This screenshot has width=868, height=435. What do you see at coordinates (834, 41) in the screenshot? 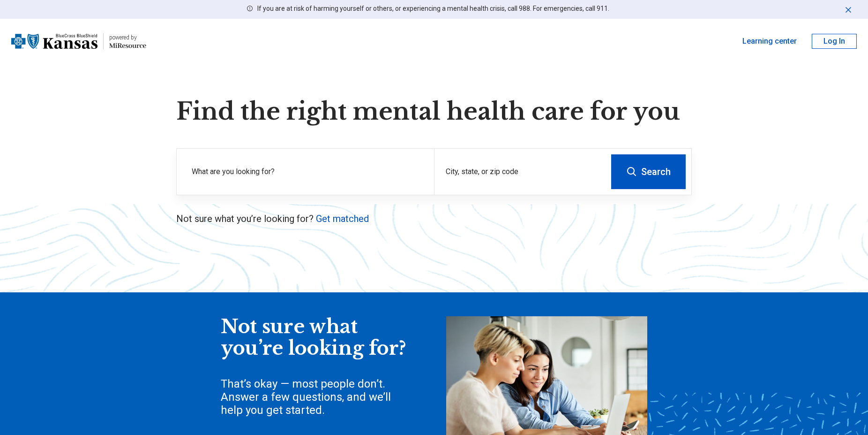
I see `button: Log In` at bounding box center [834, 41].